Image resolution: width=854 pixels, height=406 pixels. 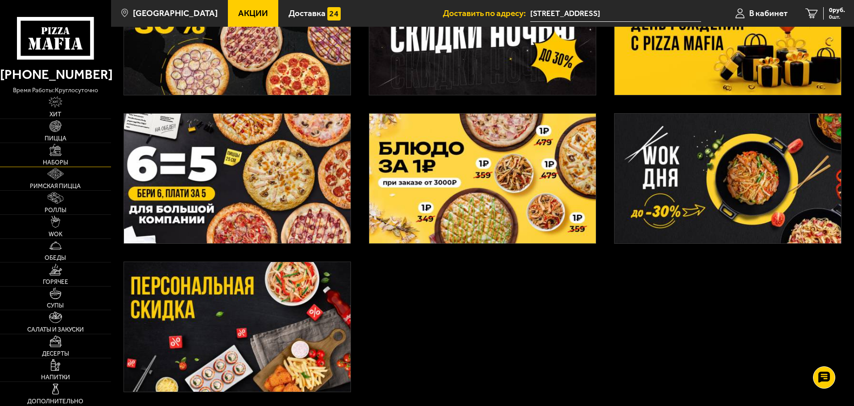 I want to click on span: Северный проспект, 127к3, so click(x=615, y=13).